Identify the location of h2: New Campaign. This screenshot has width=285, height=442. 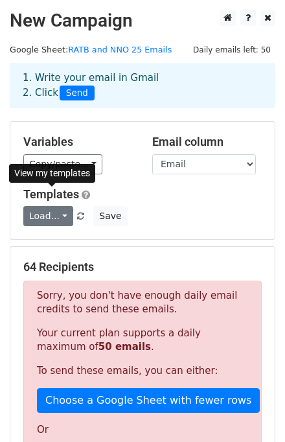
(143, 21).